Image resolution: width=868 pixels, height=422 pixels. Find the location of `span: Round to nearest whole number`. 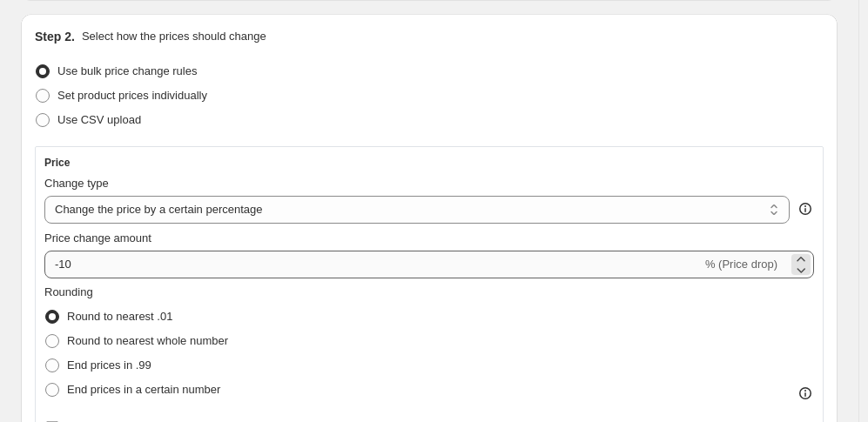

span: Round to nearest whole number is located at coordinates (147, 340).